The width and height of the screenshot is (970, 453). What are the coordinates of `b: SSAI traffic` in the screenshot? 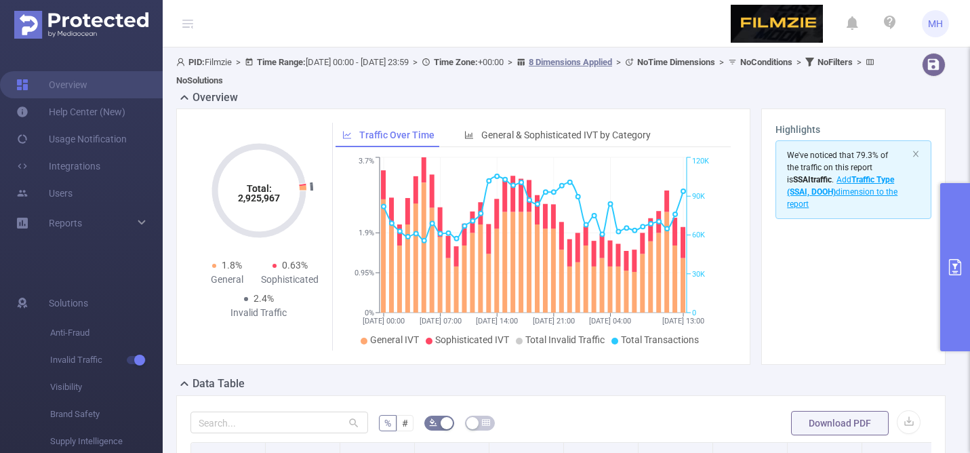 It's located at (812, 180).